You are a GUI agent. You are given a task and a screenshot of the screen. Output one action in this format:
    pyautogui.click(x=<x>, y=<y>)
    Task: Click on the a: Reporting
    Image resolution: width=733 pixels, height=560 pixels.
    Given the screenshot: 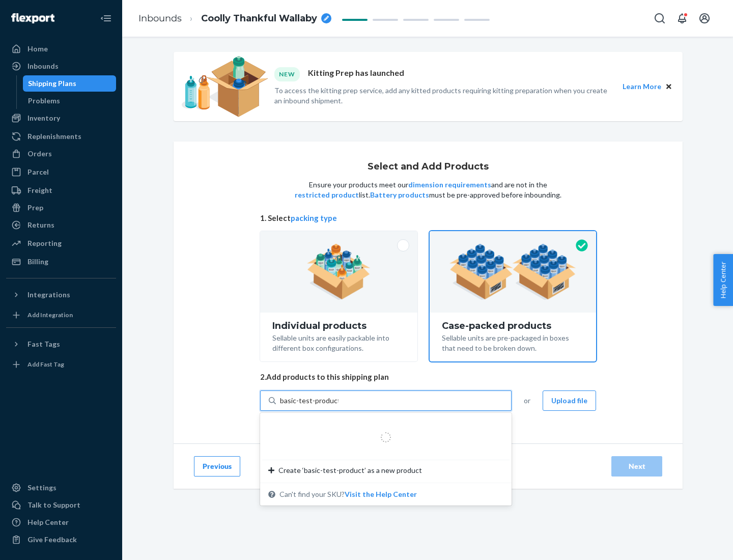 What is the action you would take?
    pyautogui.click(x=61, y=243)
    